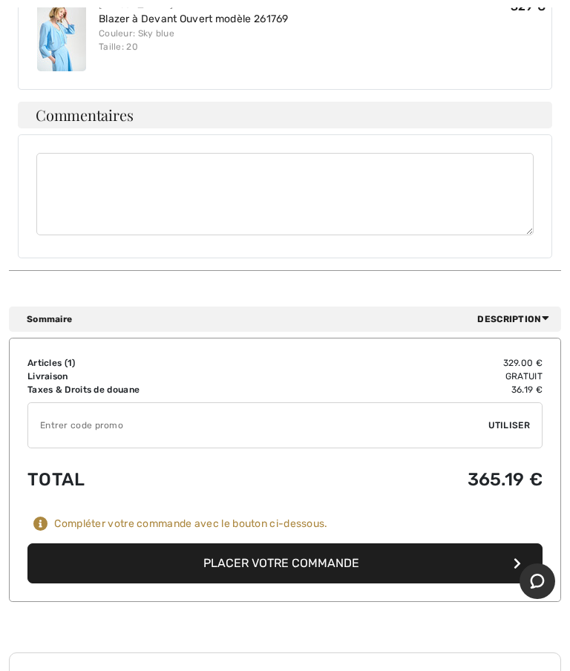  What do you see at coordinates (509, 425) in the screenshot?
I see `span: Utiliser` at bounding box center [509, 425].